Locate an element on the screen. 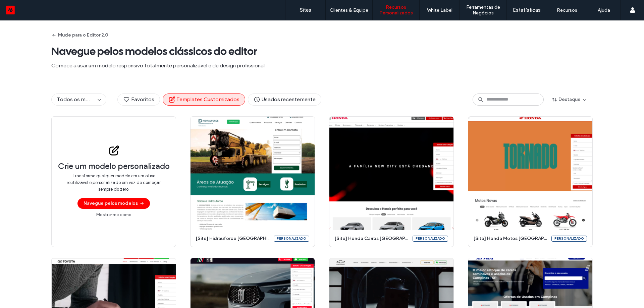 Image resolution: width=644 pixels, height=308 pixels. span: Favoritos is located at coordinates (138, 100).